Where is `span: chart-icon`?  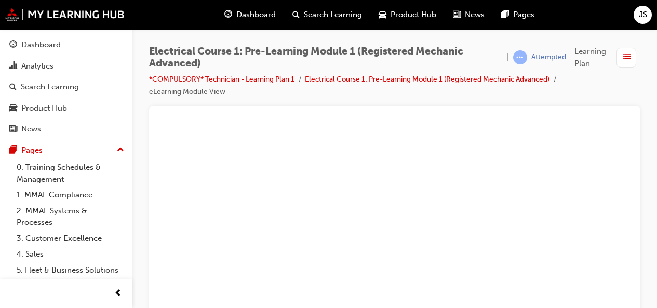 span: chart-icon is located at coordinates (13, 66).